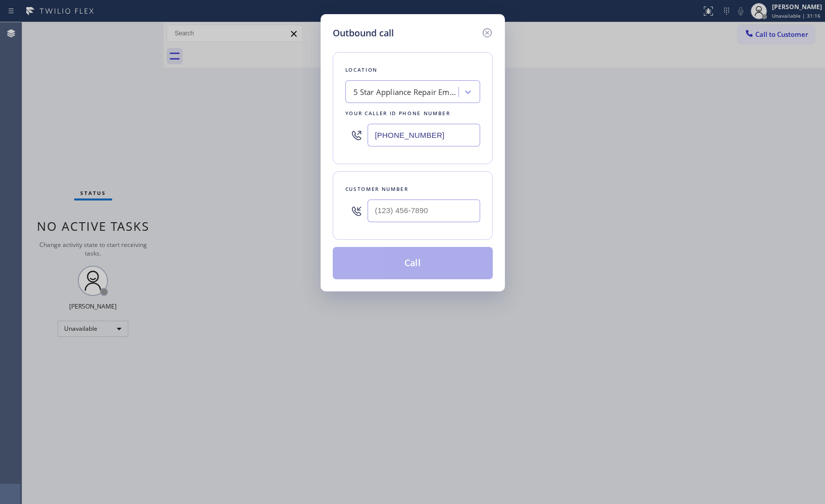 The width and height of the screenshot is (825, 504). I want to click on div: 5 Star Appliance Repair Emails, so click(406, 92).